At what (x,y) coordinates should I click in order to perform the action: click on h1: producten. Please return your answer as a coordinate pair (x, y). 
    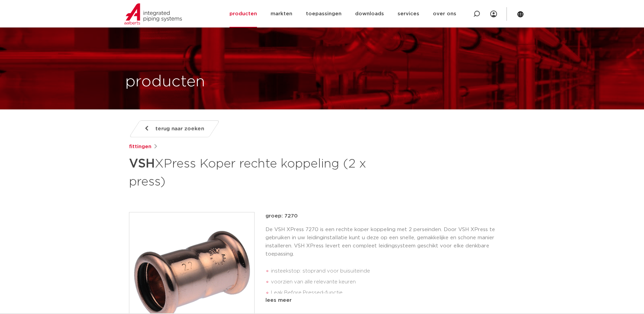
    Looking at the image, I should click on (165, 82).